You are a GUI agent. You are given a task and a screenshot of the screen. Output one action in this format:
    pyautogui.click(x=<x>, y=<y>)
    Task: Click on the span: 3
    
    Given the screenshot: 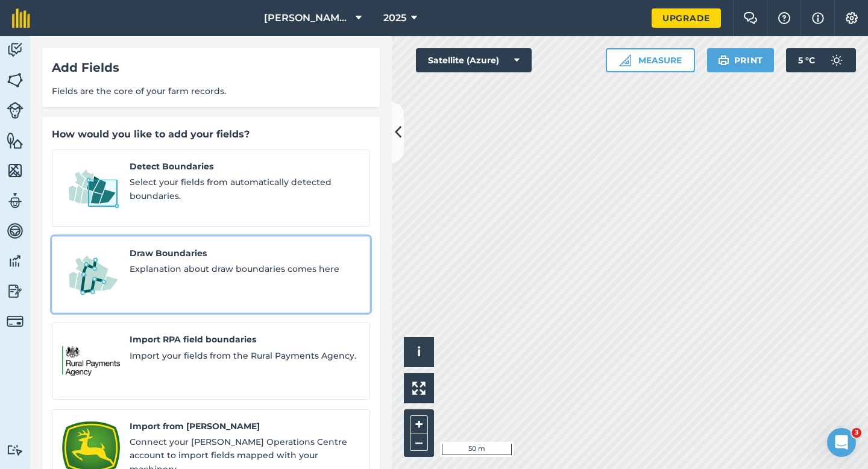 What is the action you would take?
    pyautogui.click(x=857, y=433)
    